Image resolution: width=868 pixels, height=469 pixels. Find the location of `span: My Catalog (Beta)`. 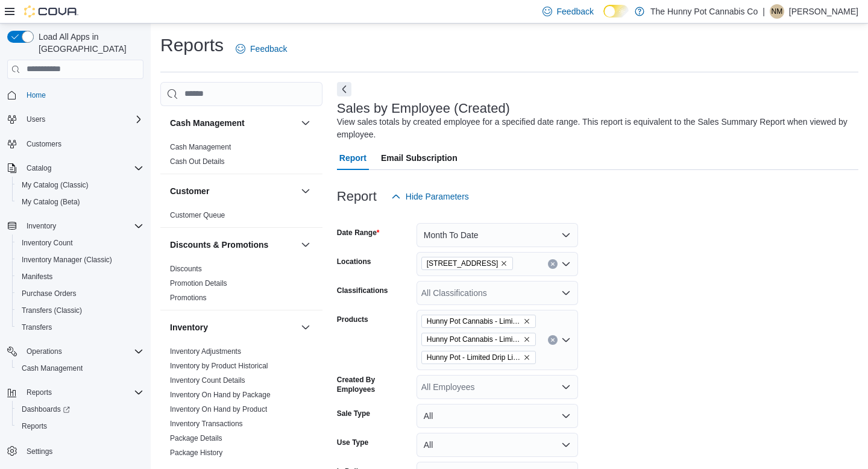

span: My Catalog (Beta) is located at coordinates (80, 202).